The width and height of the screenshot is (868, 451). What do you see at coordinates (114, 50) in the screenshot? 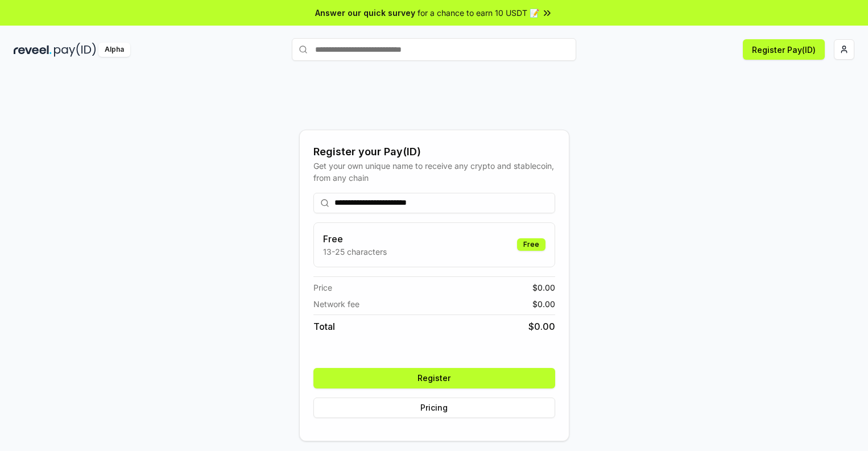
I see `div: Alpha` at bounding box center [114, 50].